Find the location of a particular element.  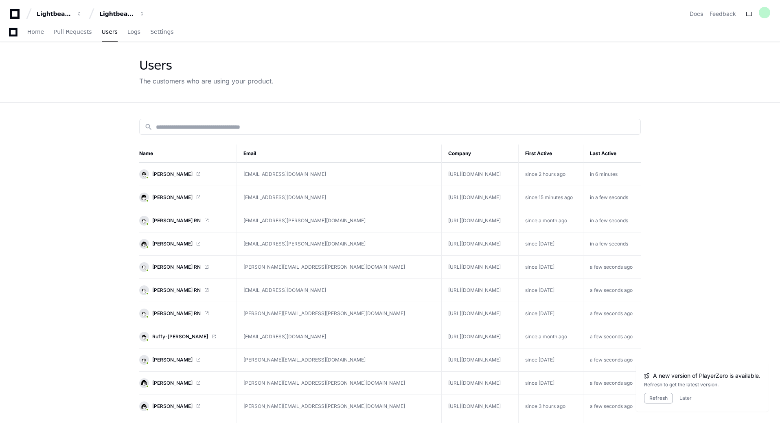

th: First Active is located at coordinates (551, 154).